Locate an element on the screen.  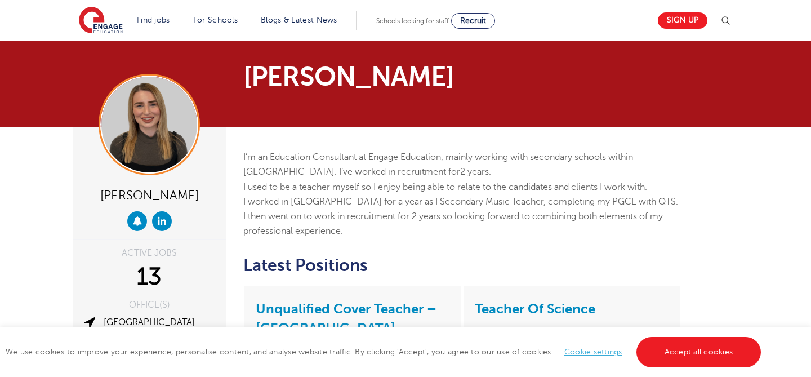
a: Sign up is located at coordinates (683, 20).